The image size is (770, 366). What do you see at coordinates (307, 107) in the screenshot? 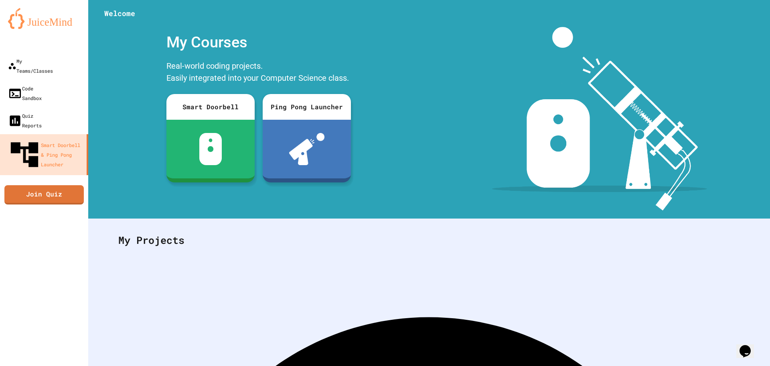
I see `div: Ping Pong Launcher` at bounding box center [307, 107].